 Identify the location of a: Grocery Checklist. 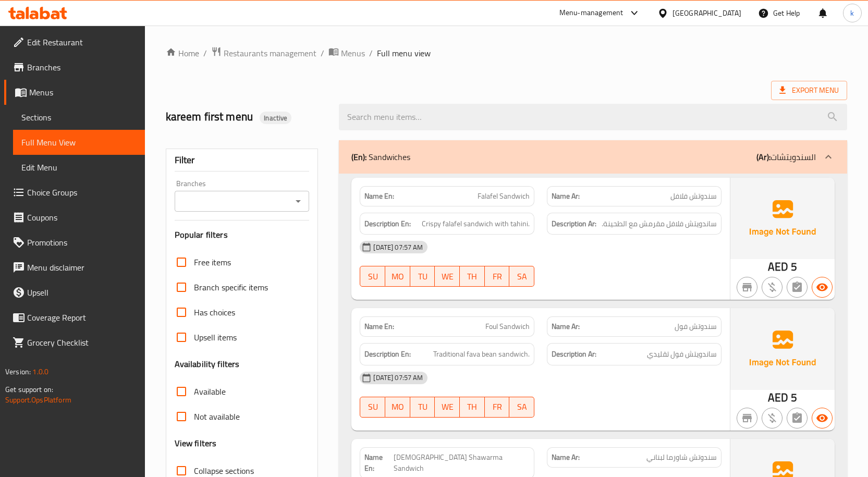
(75, 342).